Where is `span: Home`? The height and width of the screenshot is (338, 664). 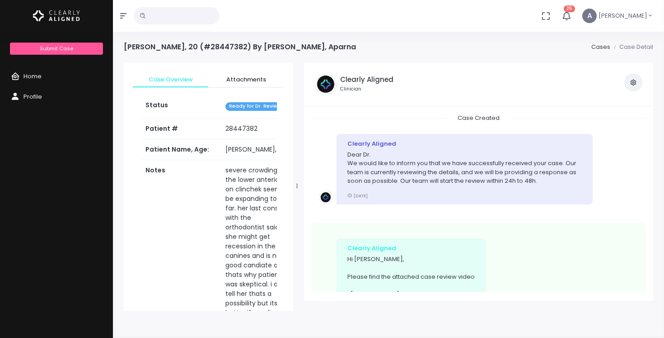
span: Home is located at coordinates (33, 76).